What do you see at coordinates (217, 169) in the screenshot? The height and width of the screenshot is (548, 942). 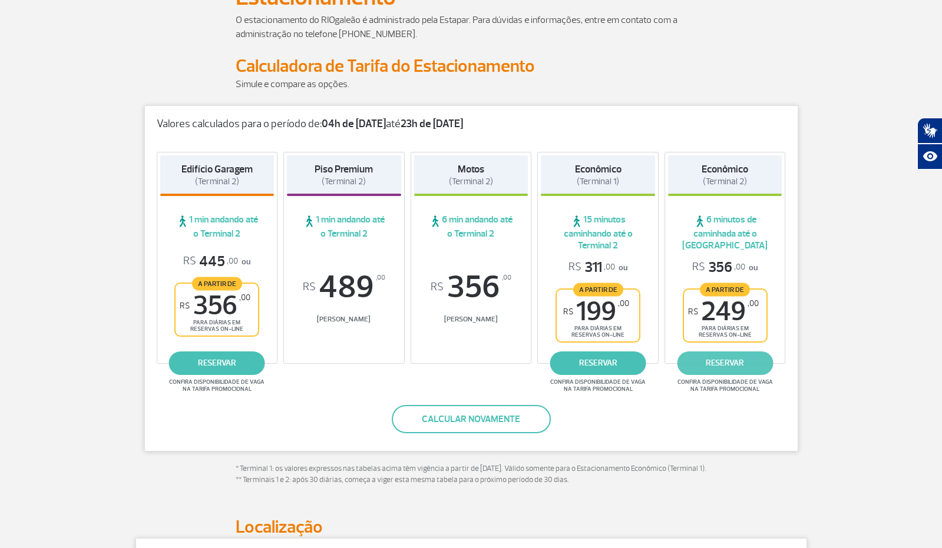 I see `strong: Edifício Garagem` at bounding box center [217, 169].